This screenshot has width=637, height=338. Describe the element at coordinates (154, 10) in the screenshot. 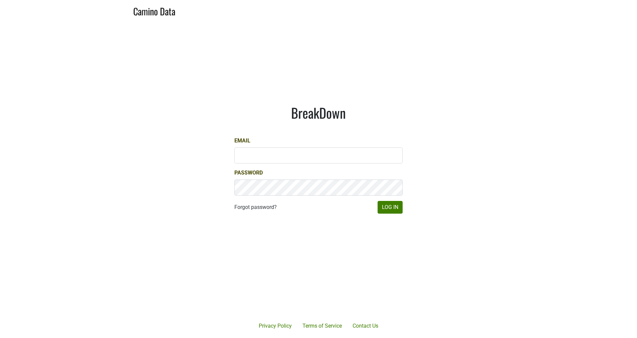

I see `a: Camino Data` at that location.